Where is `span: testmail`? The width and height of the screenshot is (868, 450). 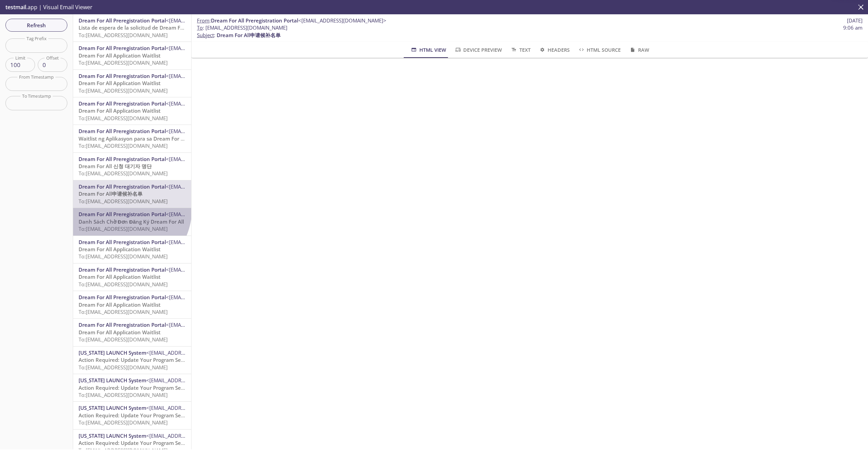
span: testmail is located at coordinates (16, 8).